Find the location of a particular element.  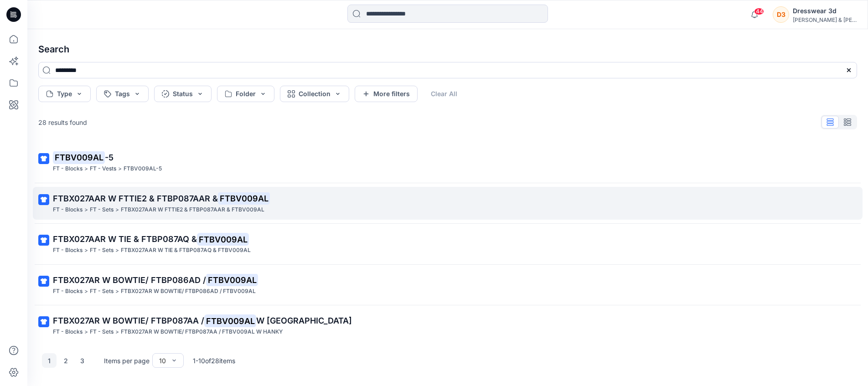

button: Status is located at coordinates (182, 94).